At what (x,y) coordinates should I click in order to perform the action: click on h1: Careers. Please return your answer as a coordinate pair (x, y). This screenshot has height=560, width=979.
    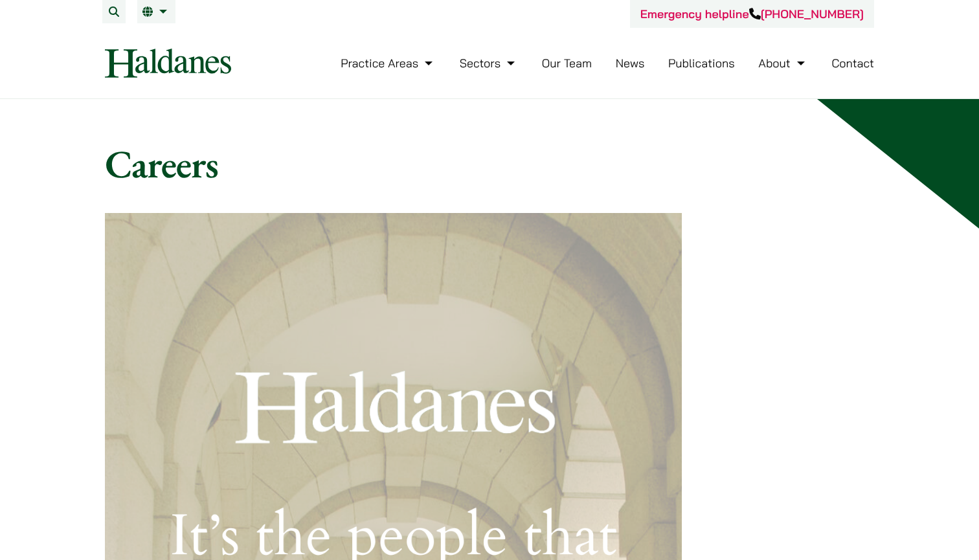
    Looking at the image, I should click on (490, 163).